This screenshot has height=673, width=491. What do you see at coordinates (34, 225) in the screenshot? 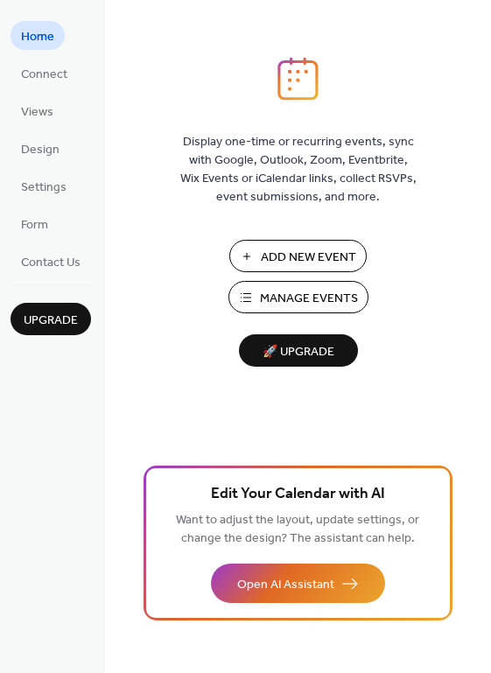
I see `span: Form` at bounding box center [34, 225].